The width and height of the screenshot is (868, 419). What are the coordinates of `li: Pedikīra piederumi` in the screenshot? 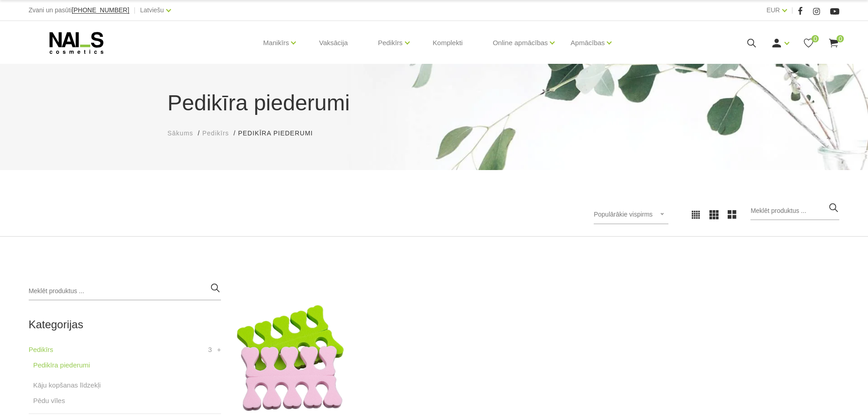 It's located at (280, 133).